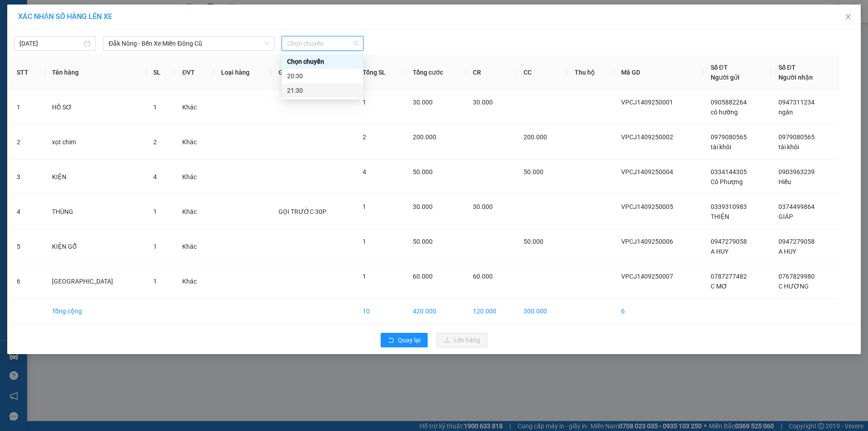  Describe the element at coordinates (40, 35) in the screenshot. I see `div: 0787277482` at that location.